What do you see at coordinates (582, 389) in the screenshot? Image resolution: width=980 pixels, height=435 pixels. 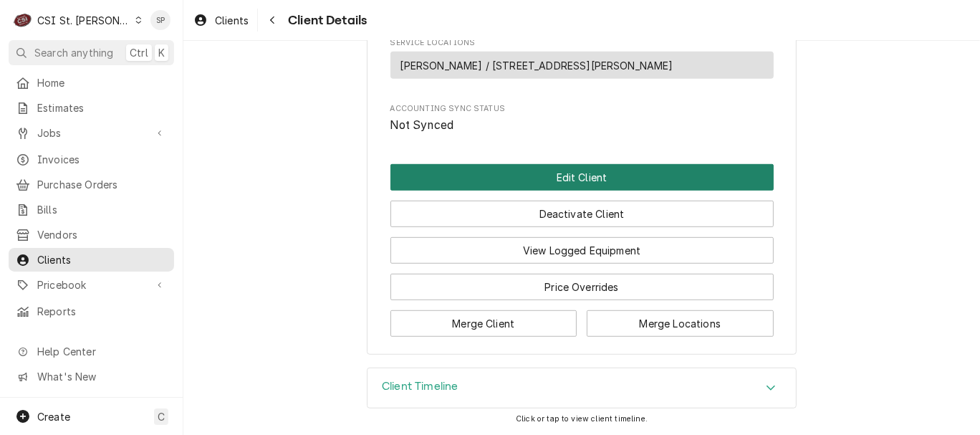 I see `button: Accordion Details Expand Trigger` at bounding box center [582, 389].